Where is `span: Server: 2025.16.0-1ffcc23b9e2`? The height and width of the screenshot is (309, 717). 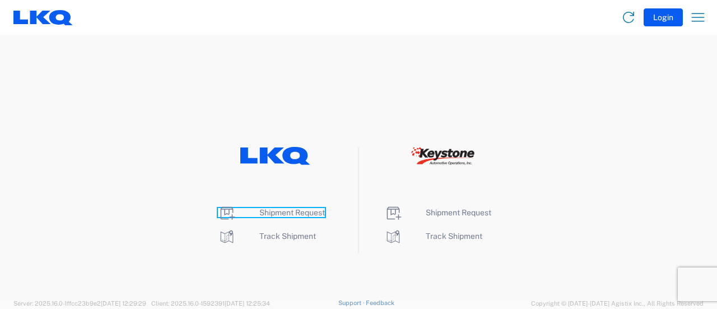
span: Server: 2025.16.0-1ffcc23b9e2 is located at coordinates (80, 303).